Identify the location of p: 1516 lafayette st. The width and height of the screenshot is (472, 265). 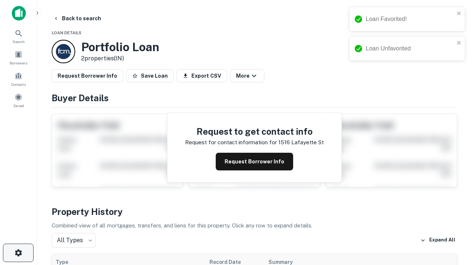
(301, 143).